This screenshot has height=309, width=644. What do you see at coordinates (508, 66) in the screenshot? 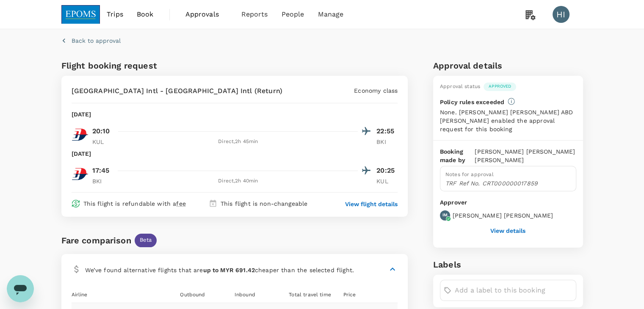
I see `h6: Approval details` at bounding box center [508, 66].